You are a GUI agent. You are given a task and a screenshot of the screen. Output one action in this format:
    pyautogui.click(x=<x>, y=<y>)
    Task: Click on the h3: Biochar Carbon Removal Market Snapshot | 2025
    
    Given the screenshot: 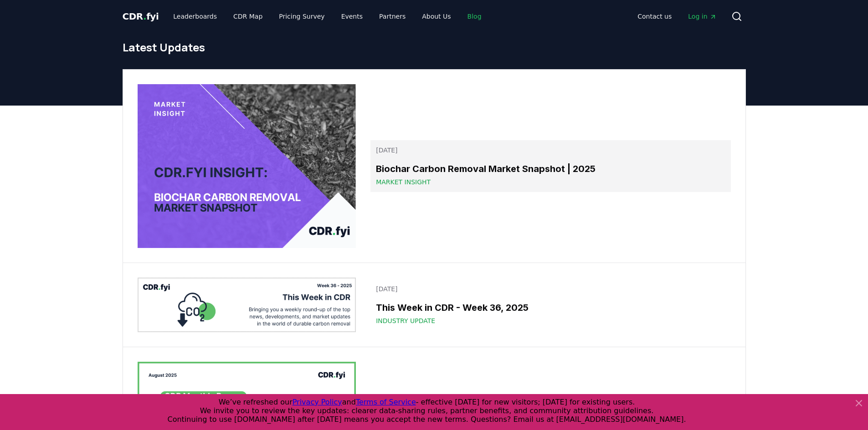 What is the action you would take?
    pyautogui.click(x=551, y=169)
    